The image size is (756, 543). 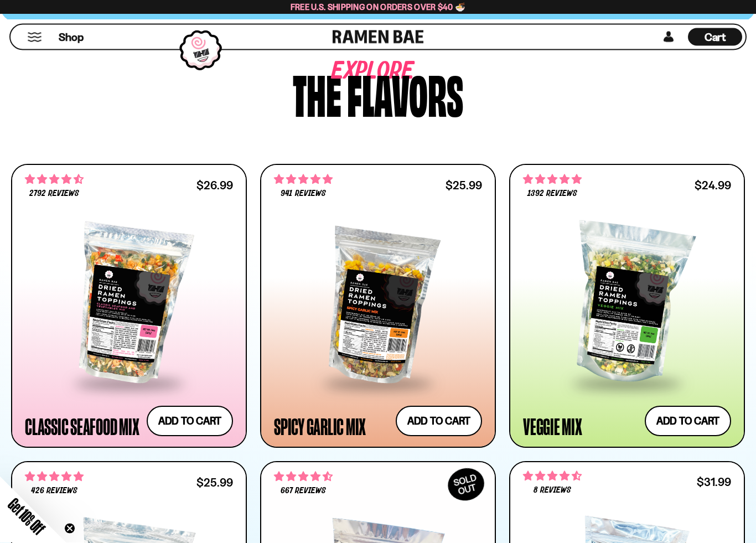 What do you see at coordinates (129, 306) in the screenshot?
I see `a: 4.68 stars 2792 reviews $26.99 Classic Seafood Mix Add to cart` at bounding box center [129, 306].